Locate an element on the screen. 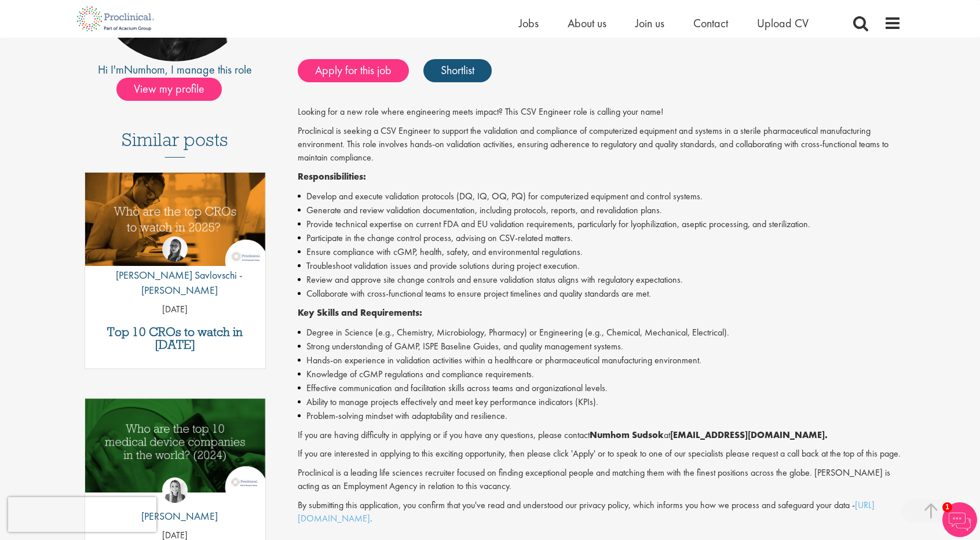 Image resolution: width=980 pixels, height=540 pixels. li: Knowledge of cGMP regulations and compliance requirements. is located at coordinates (599, 375).